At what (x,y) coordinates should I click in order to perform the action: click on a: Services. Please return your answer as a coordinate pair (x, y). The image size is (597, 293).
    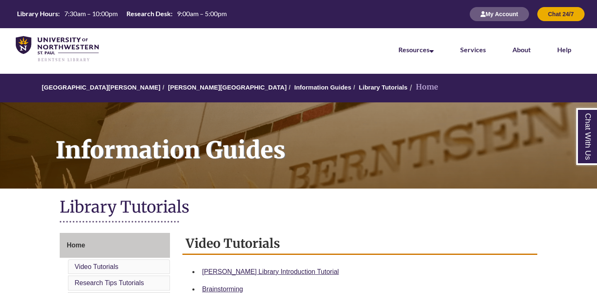
    Looking at the image, I should click on (473, 49).